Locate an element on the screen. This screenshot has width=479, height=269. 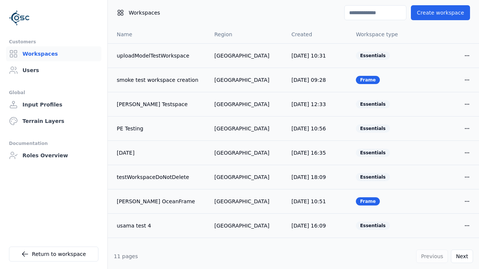
a: PE Testing is located at coordinates (159, 129).